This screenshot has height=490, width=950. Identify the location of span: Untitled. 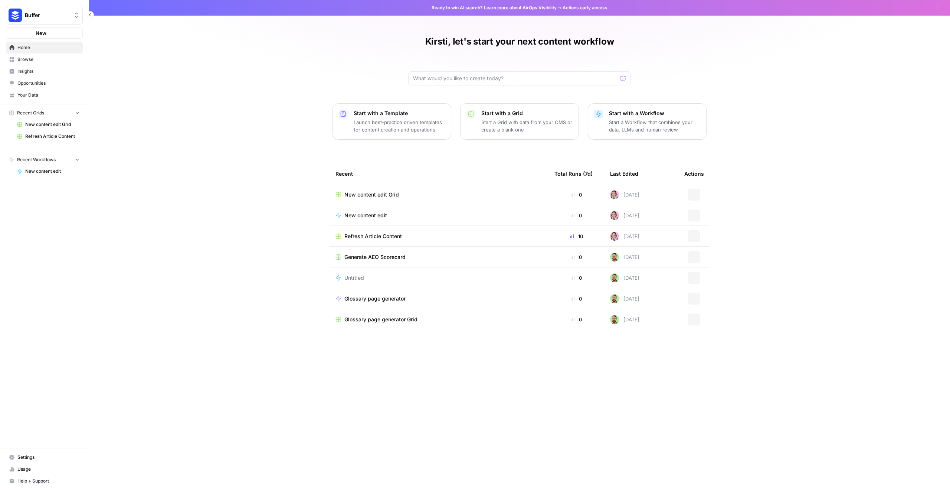
(354, 278).